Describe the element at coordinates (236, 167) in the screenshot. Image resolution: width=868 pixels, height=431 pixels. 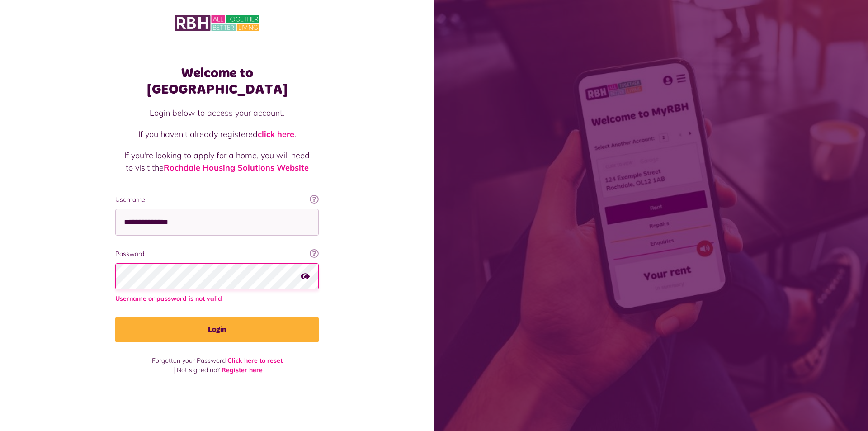
I see `a: Rochdale Housing Solutions Website` at that location.